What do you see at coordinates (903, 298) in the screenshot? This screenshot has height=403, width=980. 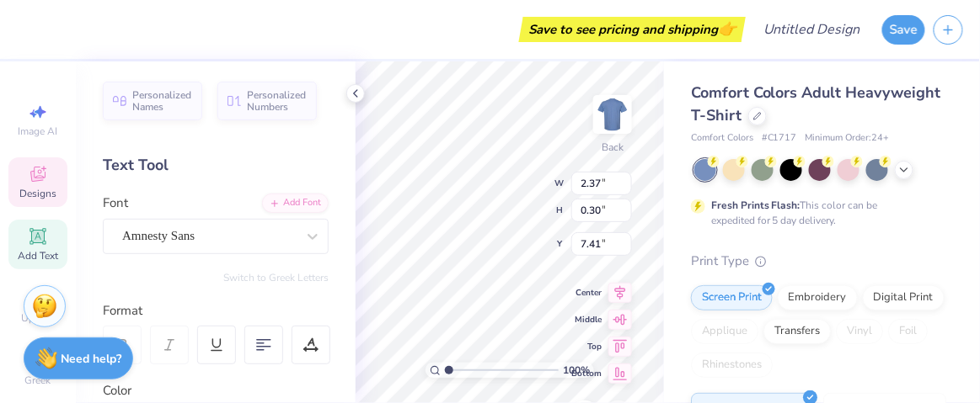 I see `div: Digital Print` at bounding box center [903, 298].